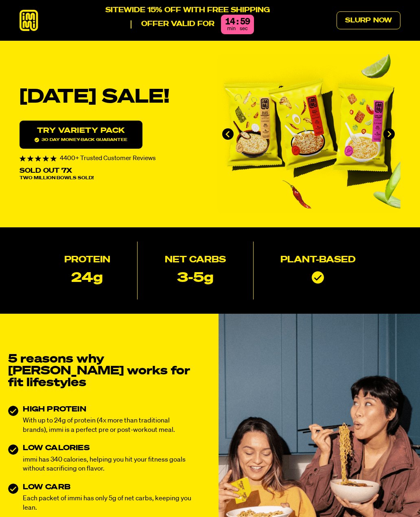 The height and width of the screenshot is (517, 420). What do you see at coordinates (196, 260) in the screenshot?
I see `h2: Net Carbs` at bounding box center [196, 260].